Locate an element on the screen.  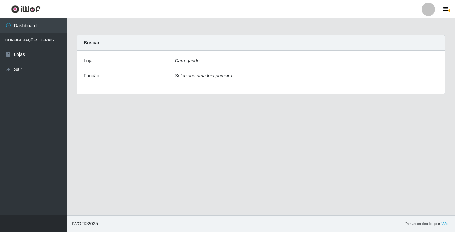
a: iWof is located at coordinates (445, 224).